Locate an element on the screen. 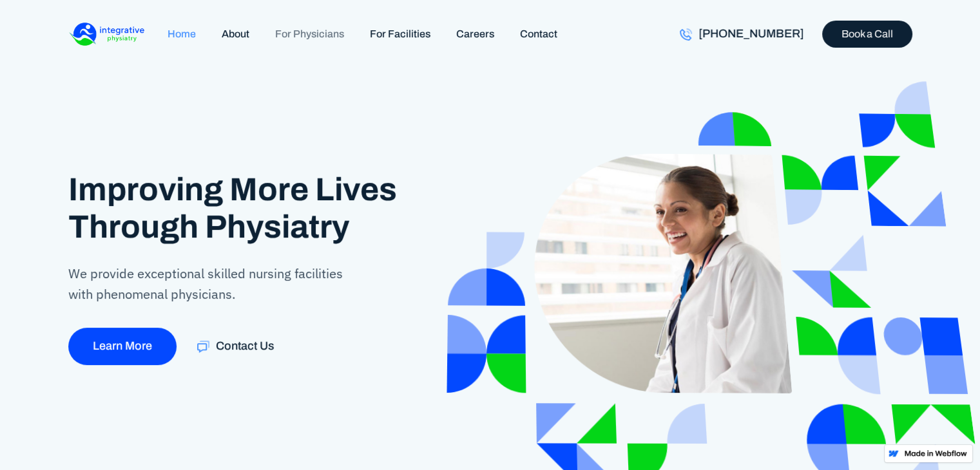 The image size is (980, 470). a: Learn More is located at coordinates (122, 347).